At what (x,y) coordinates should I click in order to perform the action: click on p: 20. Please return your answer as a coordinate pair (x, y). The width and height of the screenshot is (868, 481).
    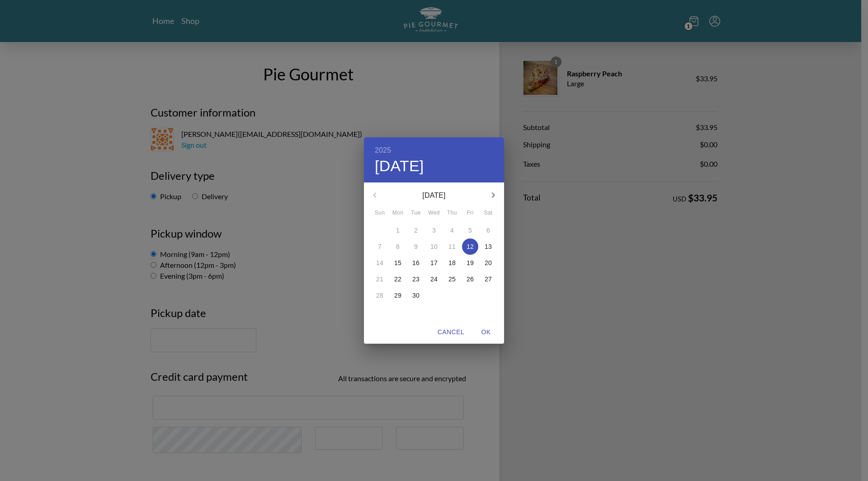
    Looking at the image, I should click on (488, 263).